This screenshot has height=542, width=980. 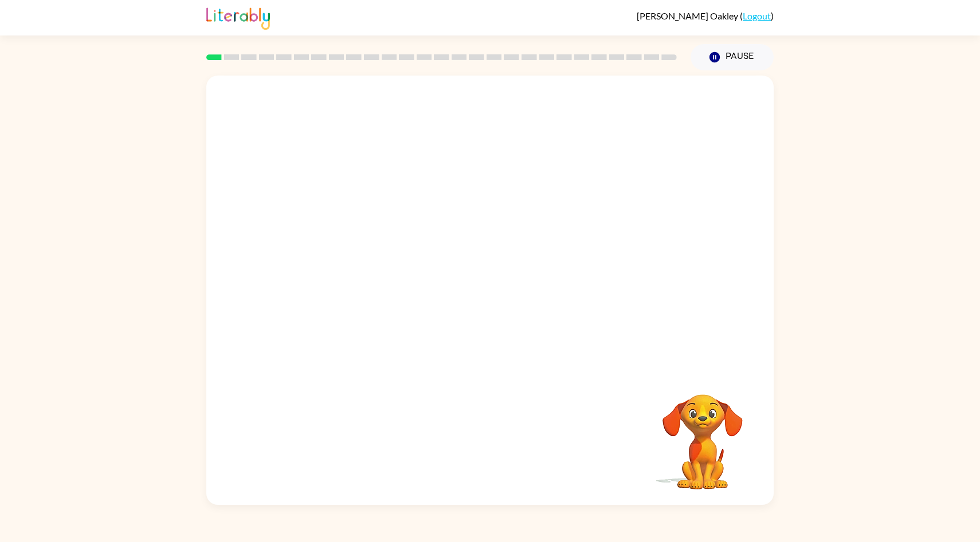 What do you see at coordinates (756, 16) in the screenshot?
I see `a: Logout` at bounding box center [756, 16].